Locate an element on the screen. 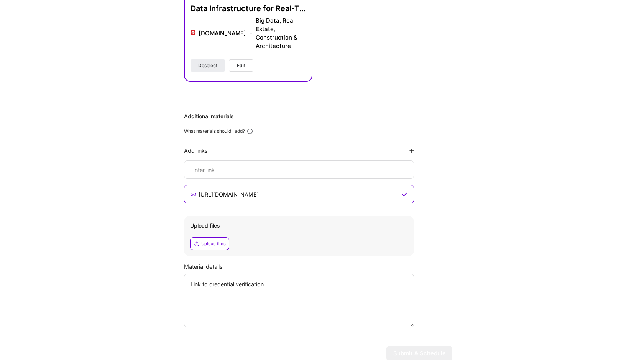 The image size is (644, 360). div: Add links is located at coordinates (196, 150).